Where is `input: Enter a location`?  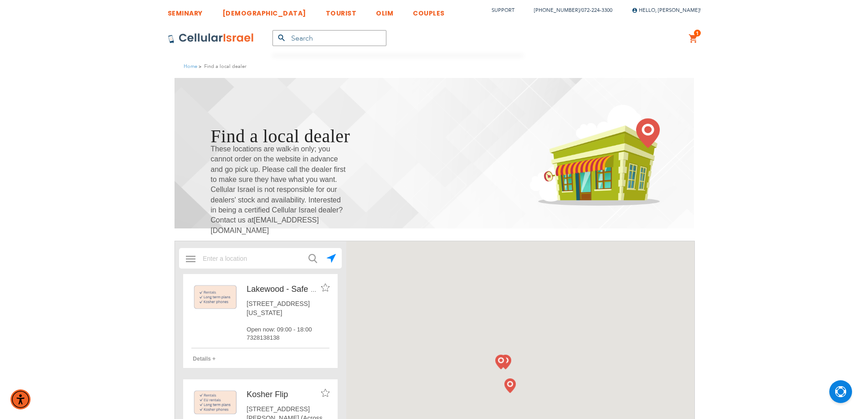
input: Enter a location is located at coordinates (261, 259).